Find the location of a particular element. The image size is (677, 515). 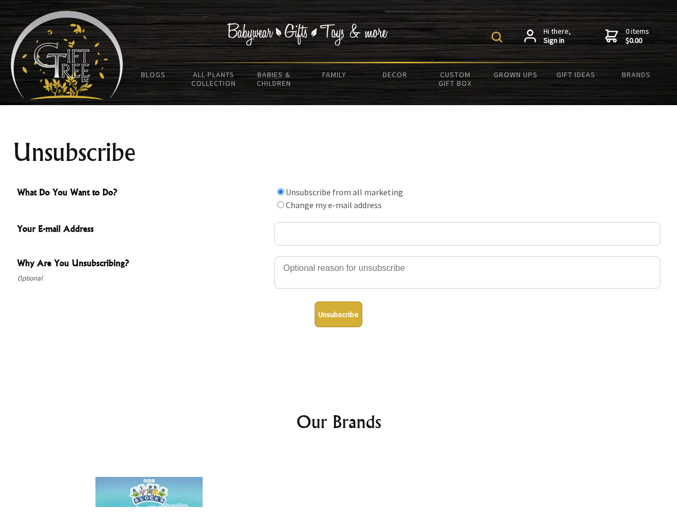

img: product search is located at coordinates (497, 37).